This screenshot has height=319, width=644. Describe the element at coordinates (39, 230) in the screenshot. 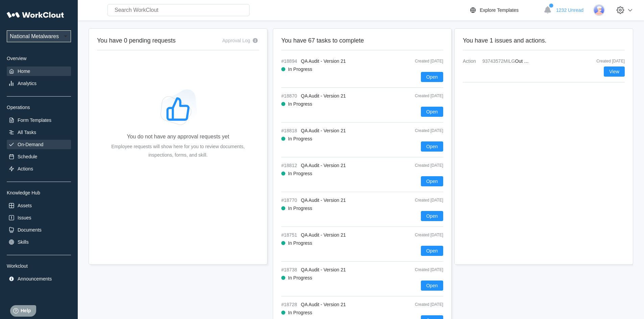

I see `a: Documents` at that location.